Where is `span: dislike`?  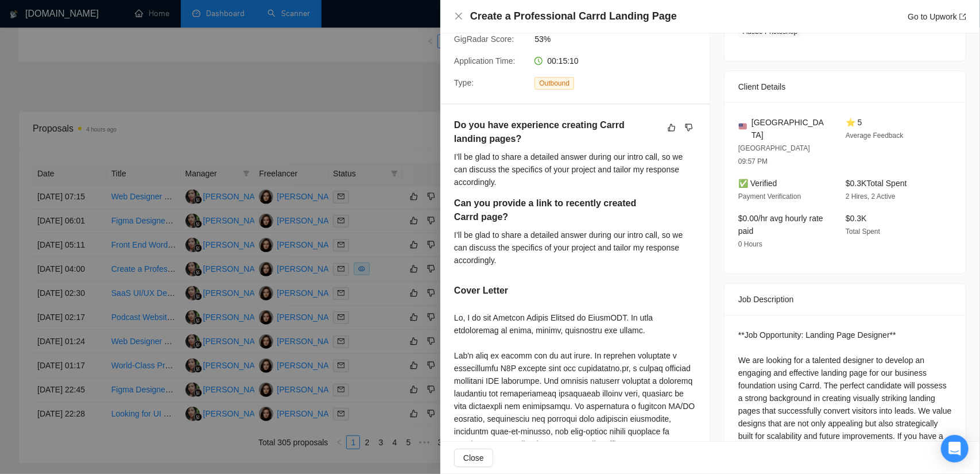
span: dislike is located at coordinates (689, 127).